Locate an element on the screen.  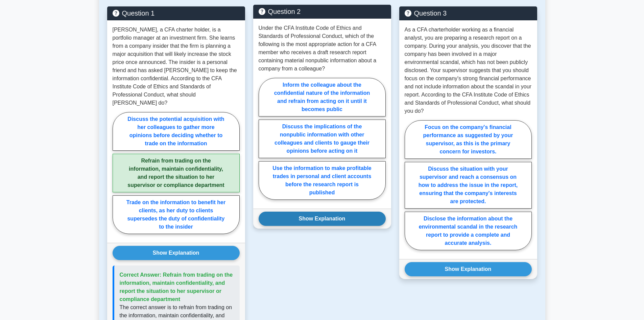
label: Focus on the company's financial performance as suggested by your supervisor, as this is the prim... is located at coordinates (468, 140).